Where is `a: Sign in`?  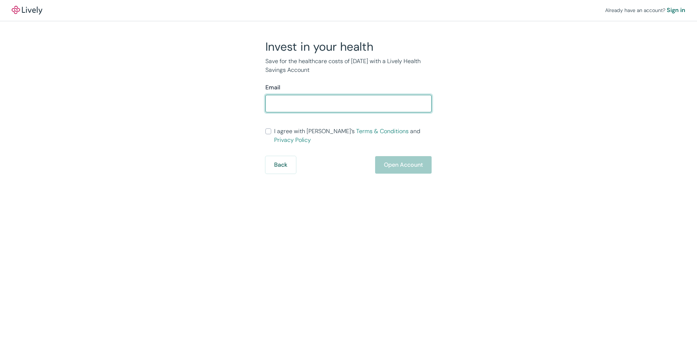
a: Sign in is located at coordinates (676, 10).